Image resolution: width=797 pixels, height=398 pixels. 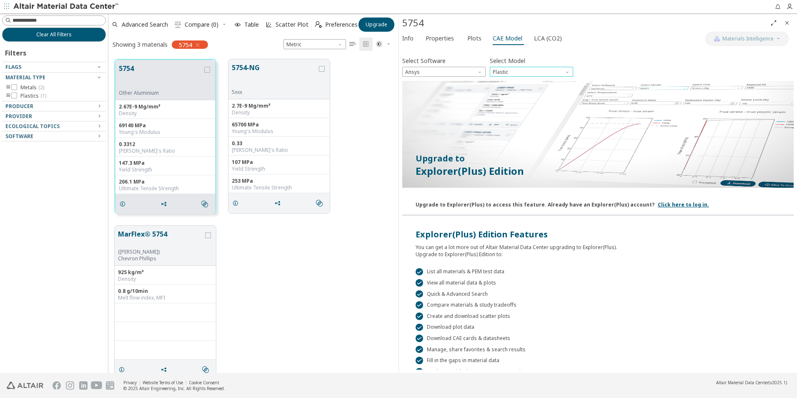 What do you see at coordinates (163, 382) in the screenshot?
I see `a: Website Terms of Use` at bounding box center [163, 382].